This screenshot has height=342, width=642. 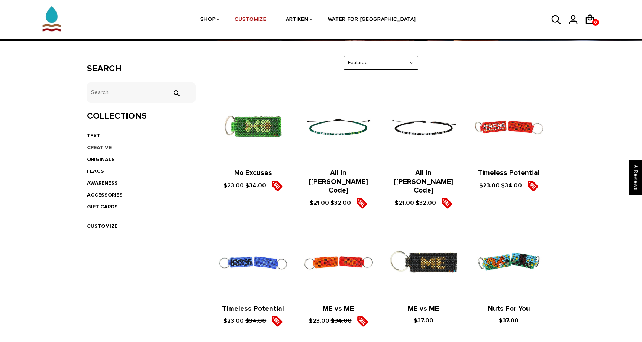 What do you see at coordinates (105, 195) in the screenshot?
I see `a: ACCESSORIES` at bounding box center [105, 195].